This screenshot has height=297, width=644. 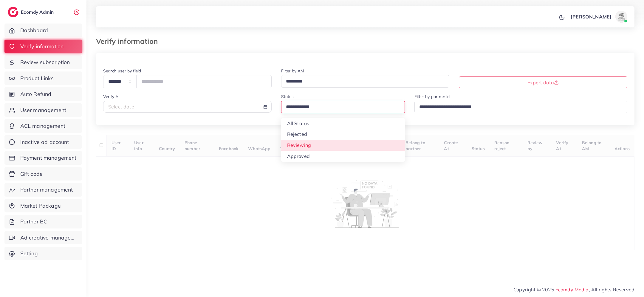 I want to click on a: Verify information, so click(x=43, y=46).